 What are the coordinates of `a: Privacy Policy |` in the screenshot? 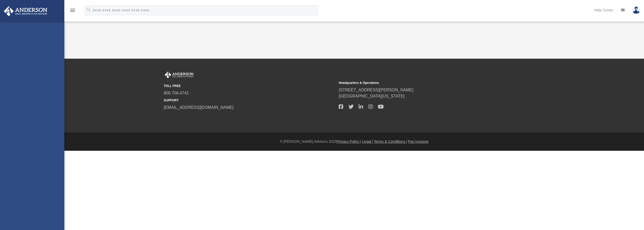 It's located at (349, 142).